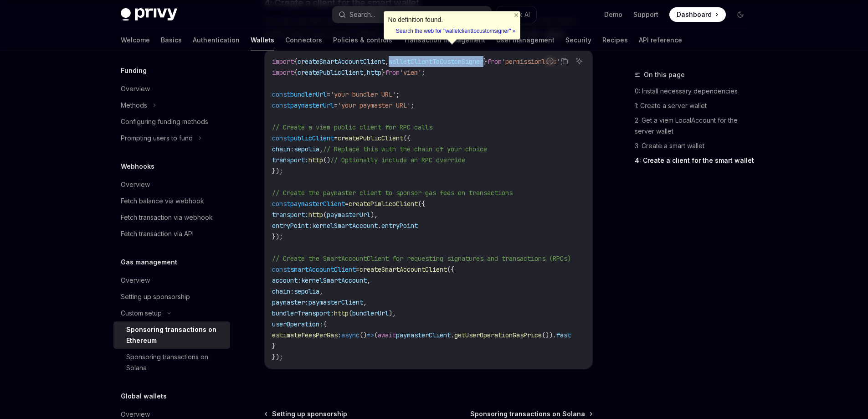  I want to click on span: walletClientToCustomSigner, so click(436, 61).